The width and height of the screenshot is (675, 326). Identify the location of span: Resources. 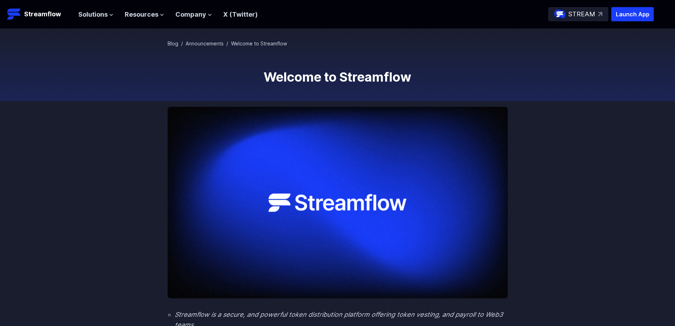
(141, 15).